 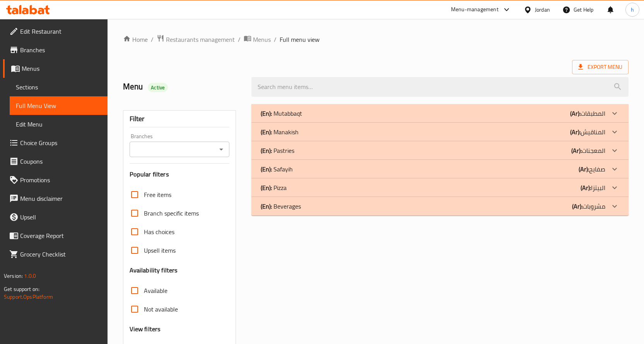 I want to click on a: Coverage Report, so click(x=55, y=236).